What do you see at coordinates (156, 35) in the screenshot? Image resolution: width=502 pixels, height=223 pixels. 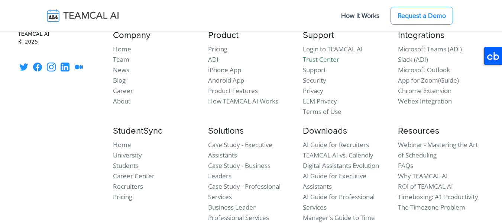 I see `h4: Company` at bounding box center [156, 35].